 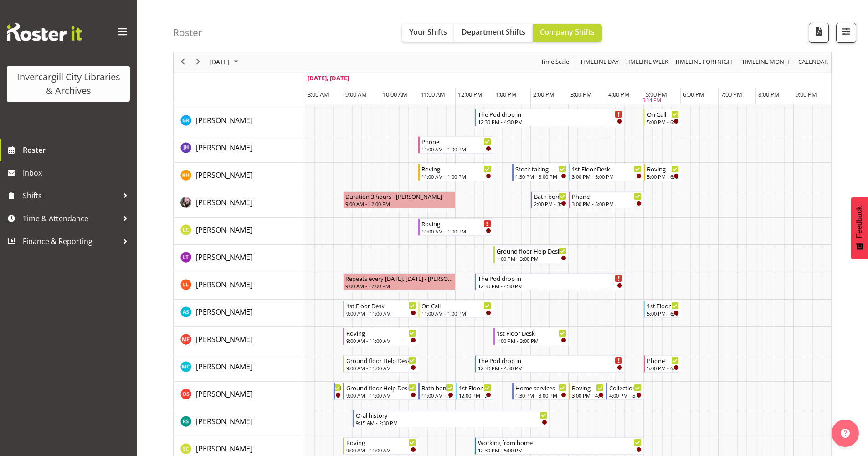 I want to click on span: Timeline Week, so click(x=646, y=62).